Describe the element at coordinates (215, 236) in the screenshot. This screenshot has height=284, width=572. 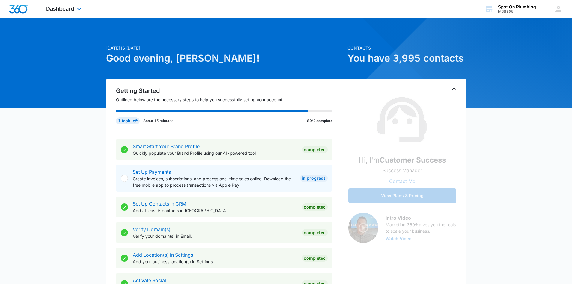
I see `p: Verify your domain(s) in Email.` at that location.